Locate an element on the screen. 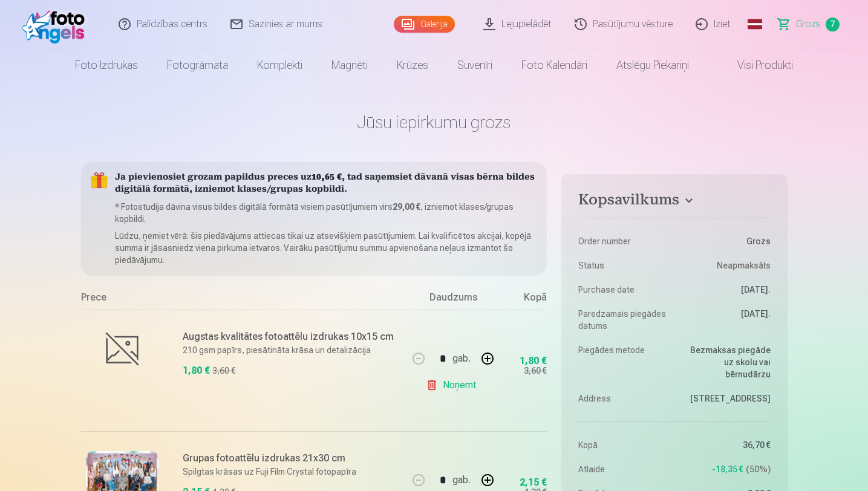 This screenshot has height=491, width=868. h4: Kopsavilkums is located at coordinates (674, 202).